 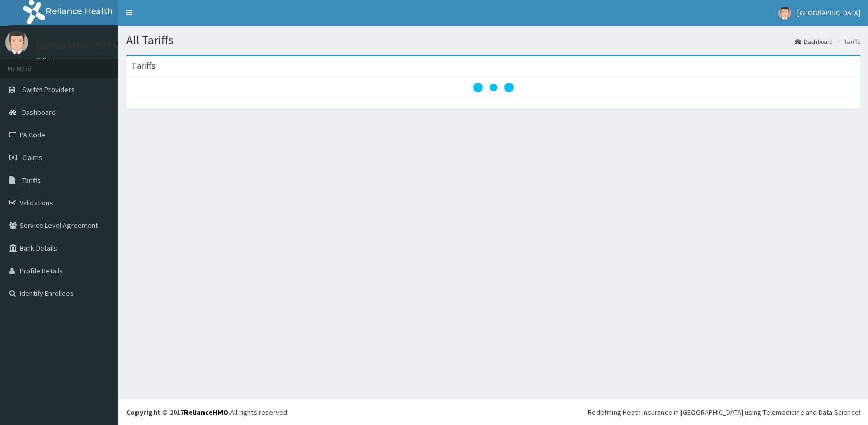 What do you see at coordinates (31, 180) in the screenshot?
I see `span: Tariffs` at bounding box center [31, 180].